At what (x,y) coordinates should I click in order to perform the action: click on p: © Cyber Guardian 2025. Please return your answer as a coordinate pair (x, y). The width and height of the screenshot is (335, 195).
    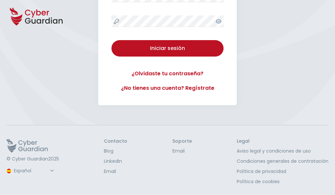
    Looking at the image, I should click on (33, 160).